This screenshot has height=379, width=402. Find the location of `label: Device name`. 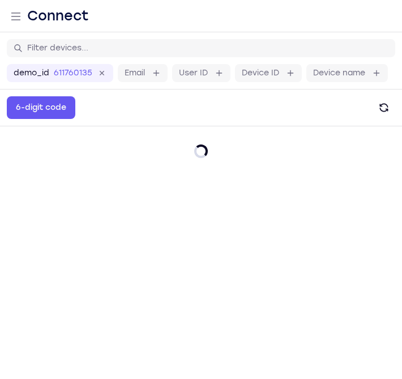

label: Device name is located at coordinates (339, 73).